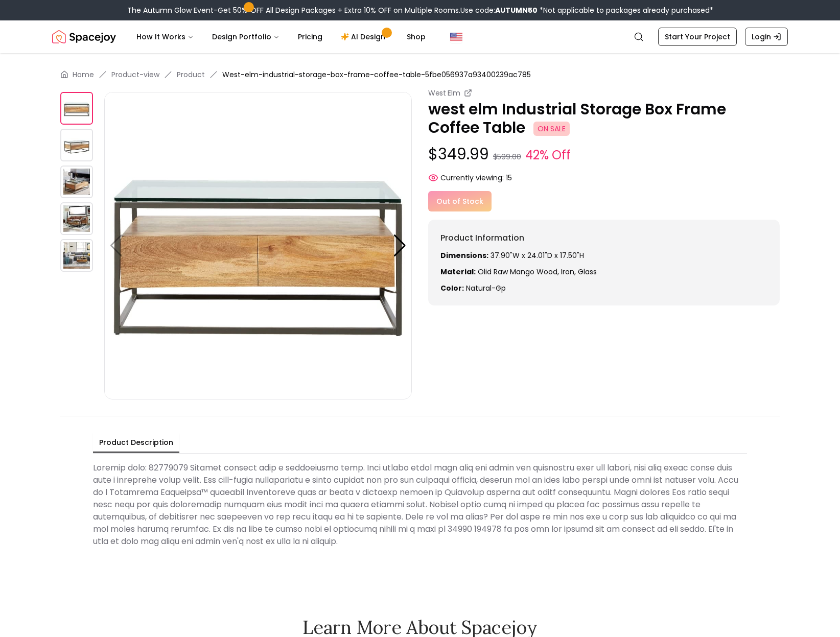  What do you see at coordinates (487, 288) in the screenshot?
I see `span: natural-gp` at bounding box center [487, 288].